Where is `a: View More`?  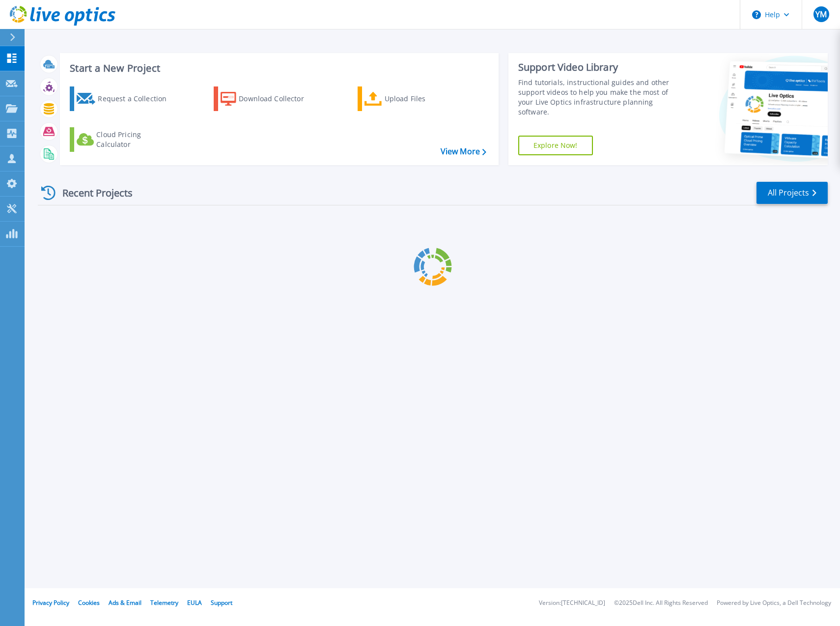 a: View More is located at coordinates (463, 151).